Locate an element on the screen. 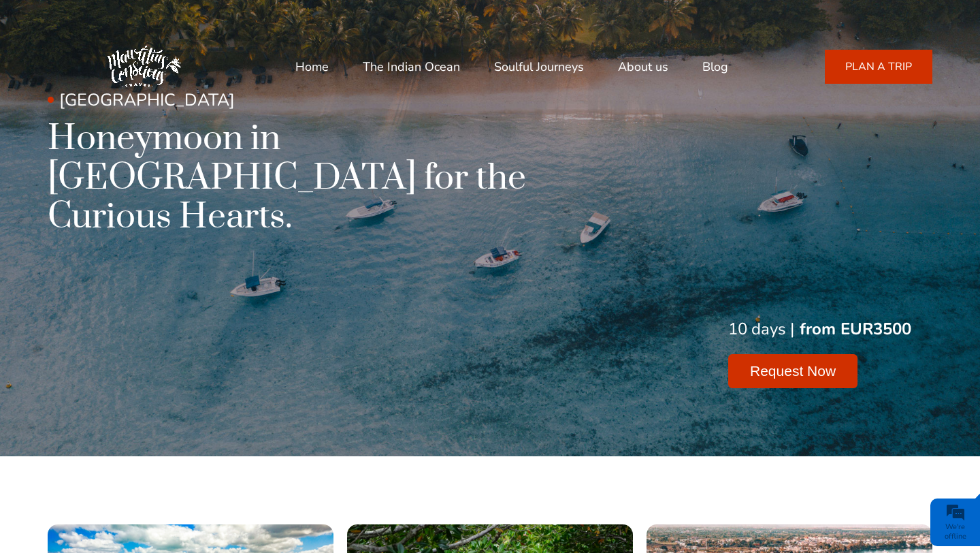  button: Request Now is located at coordinates (793, 371).